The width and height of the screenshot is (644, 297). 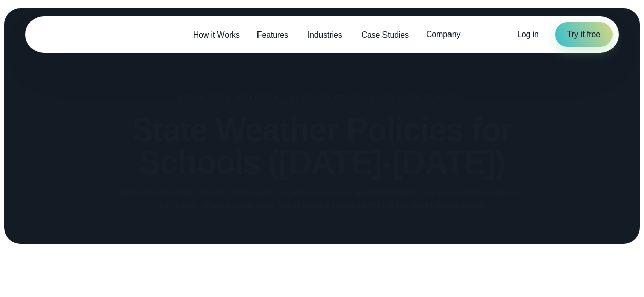 I want to click on span: Industries, so click(x=325, y=35).